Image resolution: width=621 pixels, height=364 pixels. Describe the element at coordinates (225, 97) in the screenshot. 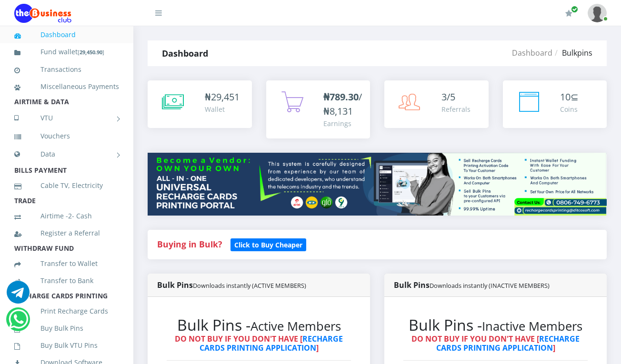

I see `span: 29,451` at that location.